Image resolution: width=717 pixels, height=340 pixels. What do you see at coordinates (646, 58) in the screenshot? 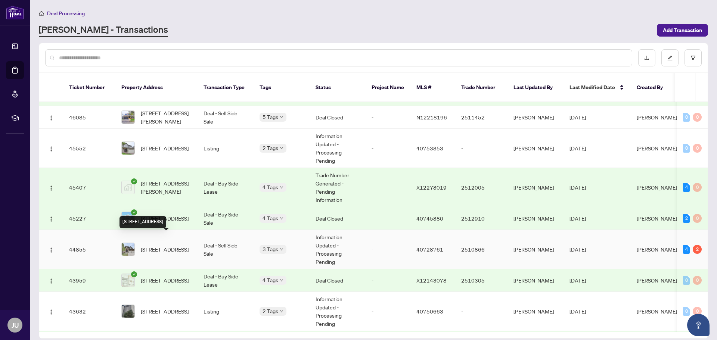
I see `span: download` at bounding box center [646, 58].